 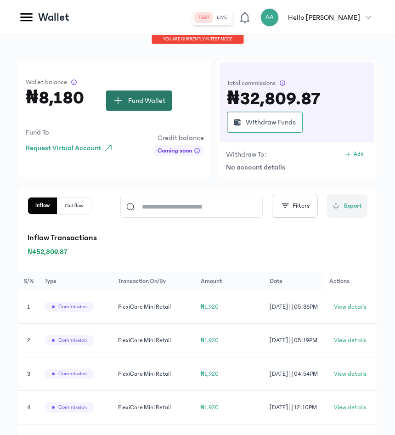 I want to click on button: Withdraw Funds, so click(x=264, y=122).